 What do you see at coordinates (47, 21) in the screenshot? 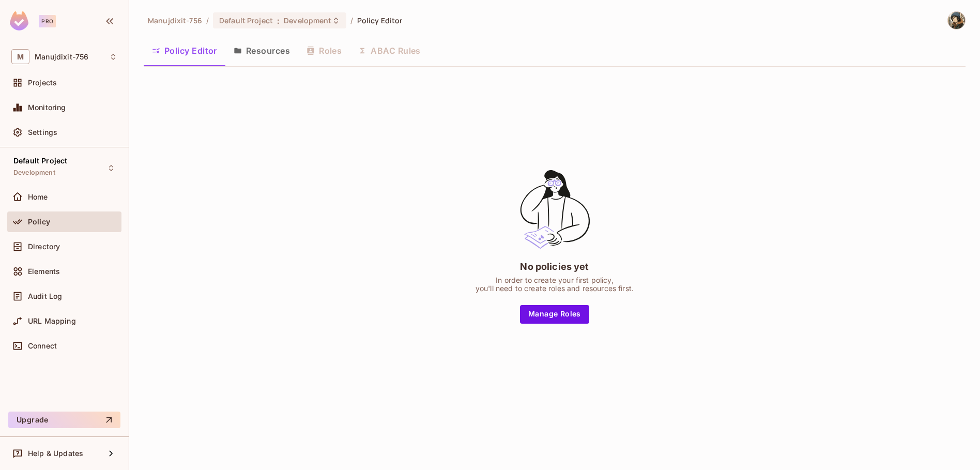
I see `div: Pro` at bounding box center [47, 21].